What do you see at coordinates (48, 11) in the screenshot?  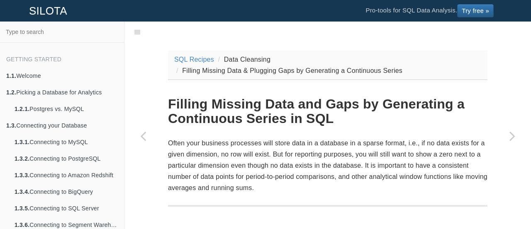 I see `a: SILOTA` at bounding box center [48, 11].